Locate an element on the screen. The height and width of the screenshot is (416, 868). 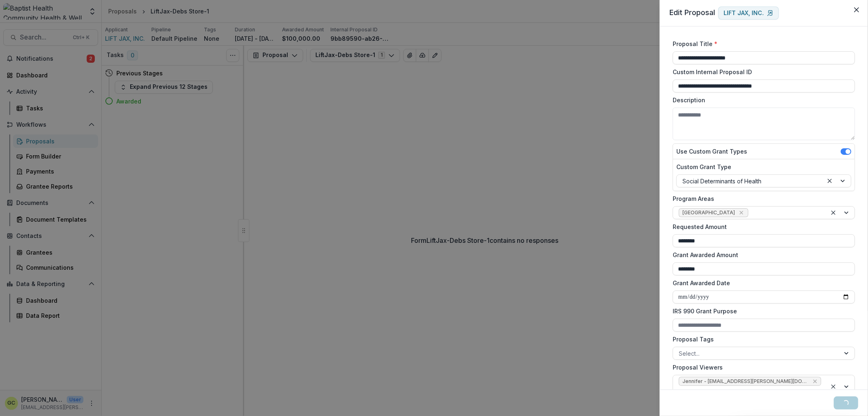
label: Custom Internal Proposal ID is located at coordinates (761, 71).